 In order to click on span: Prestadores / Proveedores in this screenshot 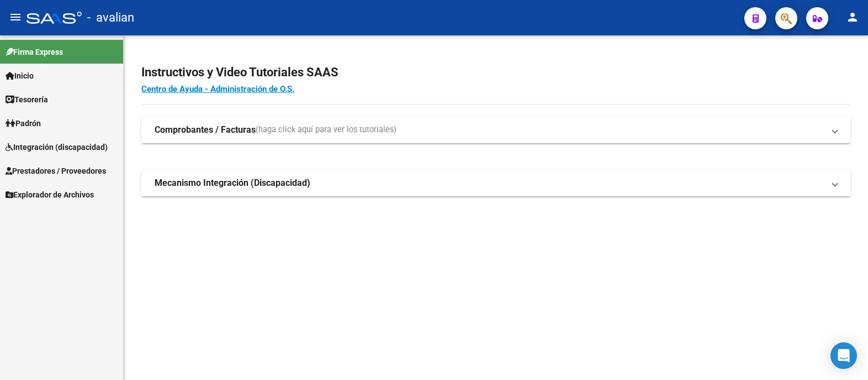, I will do `click(56, 171)`.